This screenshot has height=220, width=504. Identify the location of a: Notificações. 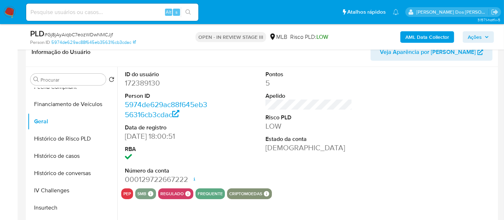
(396, 12).